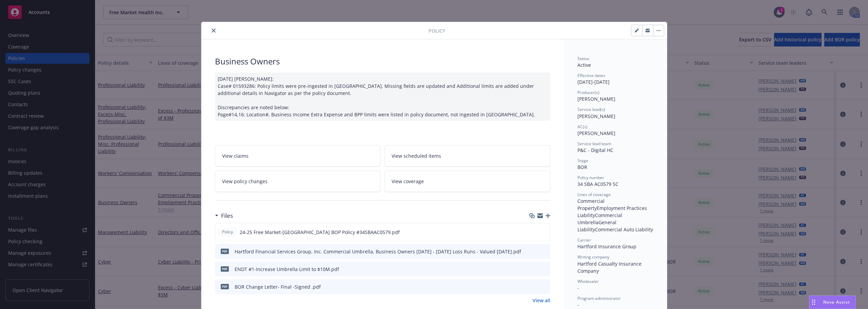  Describe the element at coordinates (214, 31) in the screenshot. I see `button: close` at that location.